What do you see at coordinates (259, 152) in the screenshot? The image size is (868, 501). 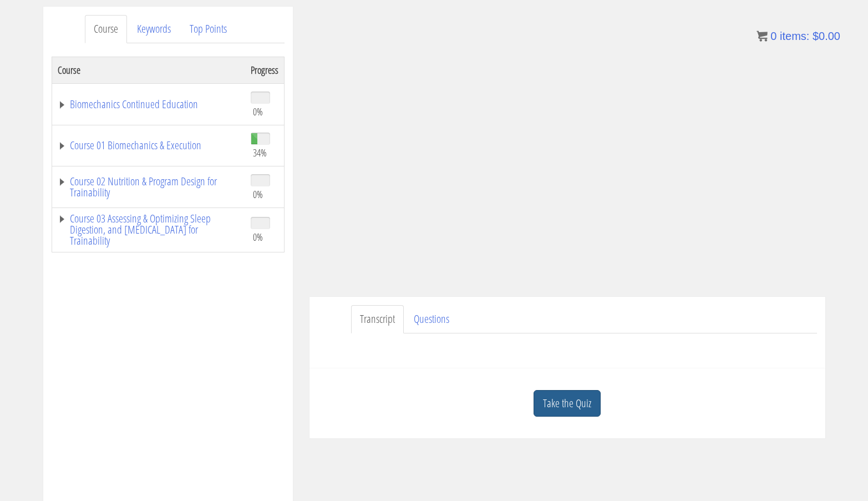 I see `span: 34%` at bounding box center [259, 152].